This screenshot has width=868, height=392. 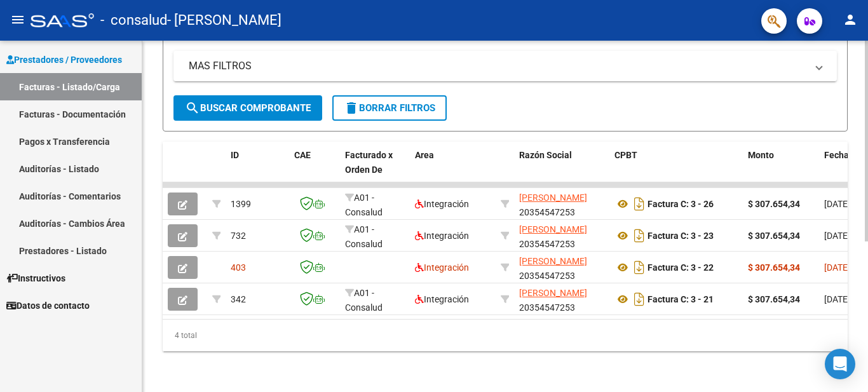 I want to click on mat-icon: search, so click(x=193, y=108).